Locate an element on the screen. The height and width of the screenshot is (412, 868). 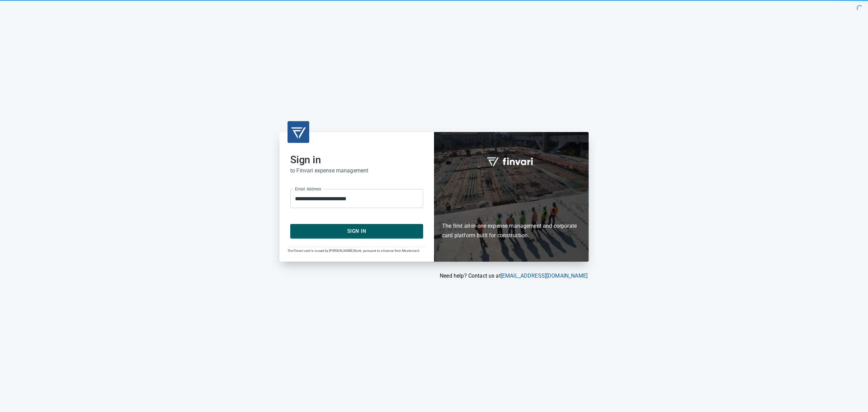
div: Finvari is located at coordinates (511, 196).